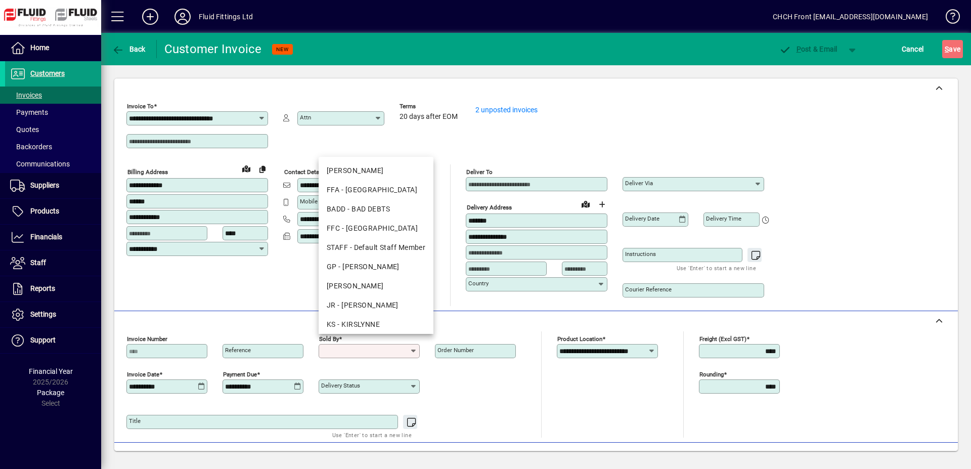  Describe the element at coordinates (53, 112) in the screenshot. I see `a: Payments` at that location.